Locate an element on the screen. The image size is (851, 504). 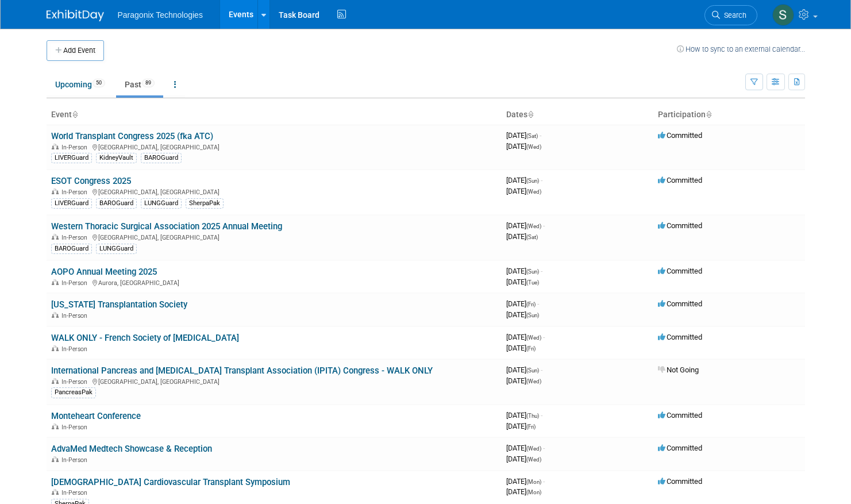
div: KidneyVault is located at coordinates (116, 158).